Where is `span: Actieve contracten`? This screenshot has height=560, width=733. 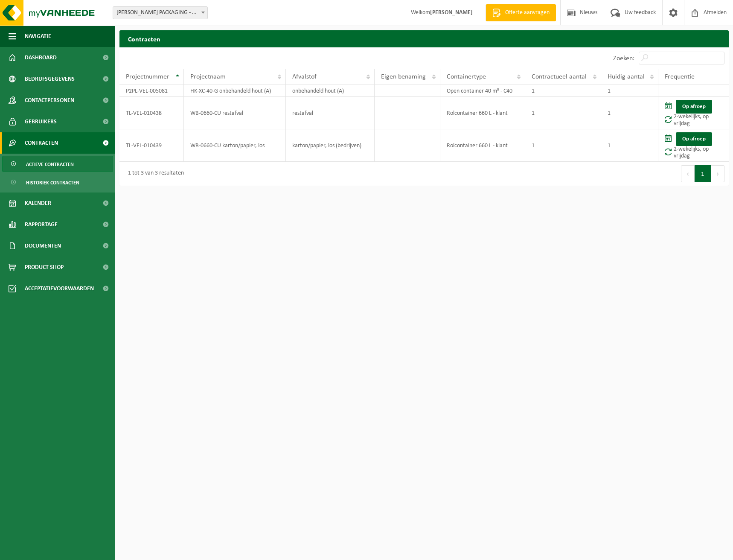 span: Actieve contracten is located at coordinates (50, 164).